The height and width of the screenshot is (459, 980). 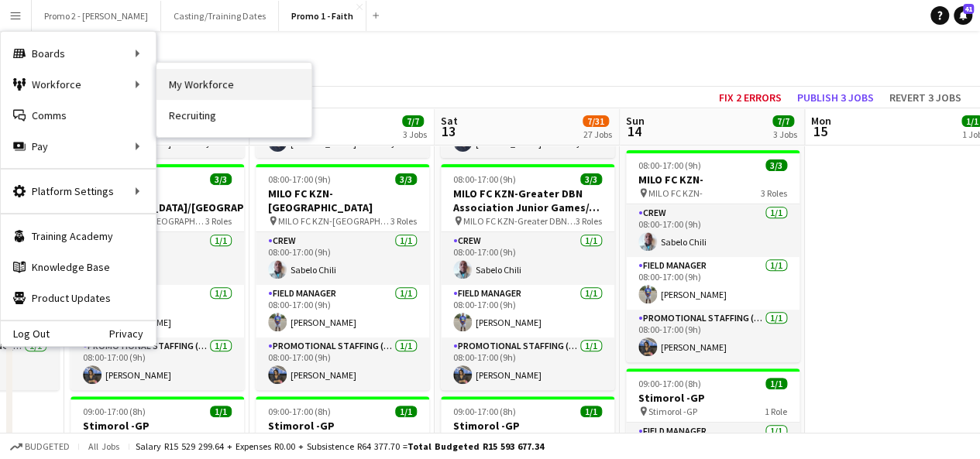 I want to click on div: 08:00-17:00 (9h)3/3MILO FC KZN- MILO FC KZN-3 RolesCrew1/108:00-17:00 (9h)Sabelo ChiliField Manag..., so click(x=713, y=256).